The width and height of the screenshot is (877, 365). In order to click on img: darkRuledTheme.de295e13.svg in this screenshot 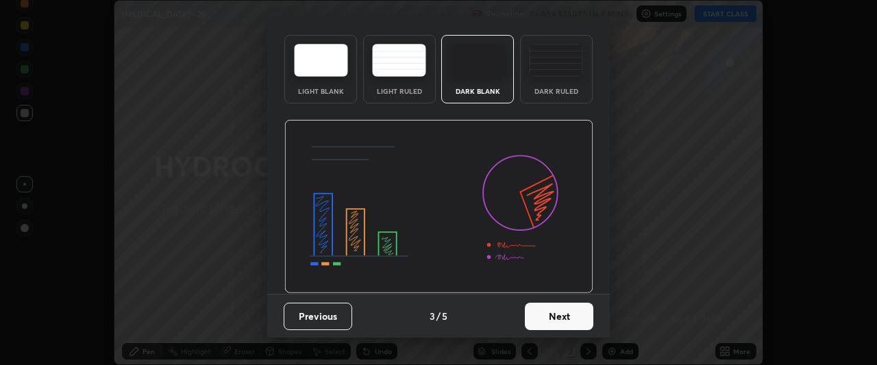, I will do `click(555, 60)`.